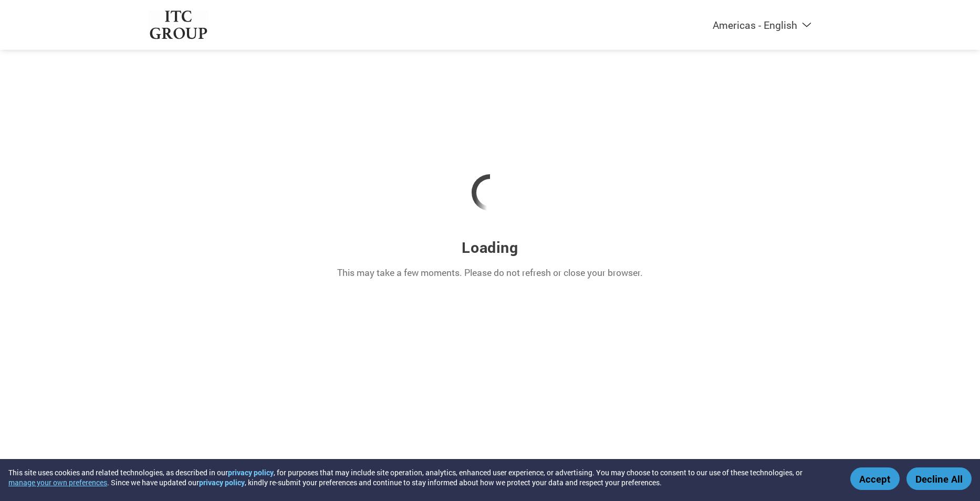  Describe the element at coordinates (490, 247) in the screenshot. I see `h3: Loading` at that location.